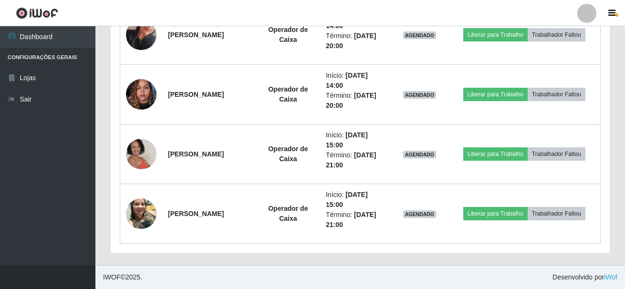 The width and height of the screenshot is (625, 289). What do you see at coordinates (610, 277) in the screenshot?
I see `a: iWof` at bounding box center [610, 277].